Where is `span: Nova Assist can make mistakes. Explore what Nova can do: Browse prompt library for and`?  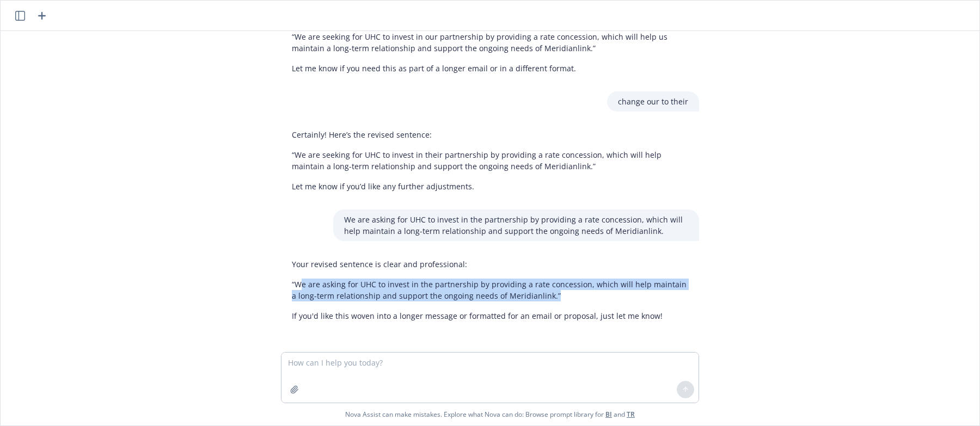 span: Nova Assist can make mistakes. Explore what Nova can do: Browse prompt library for and is located at coordinates (490, 414).